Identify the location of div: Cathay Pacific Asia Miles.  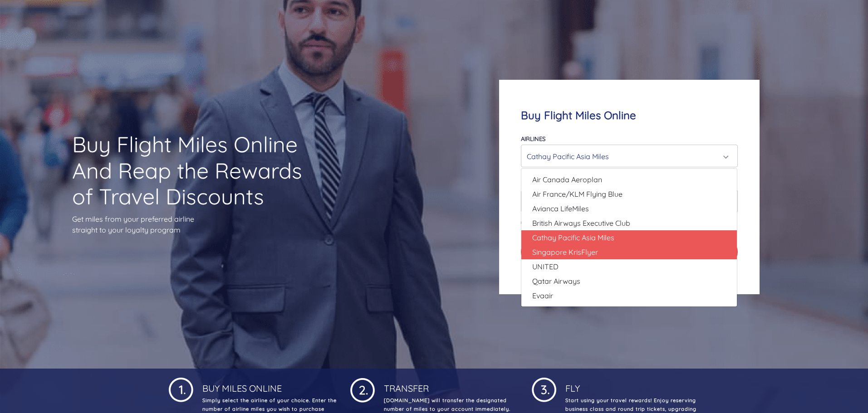
(626, 156).